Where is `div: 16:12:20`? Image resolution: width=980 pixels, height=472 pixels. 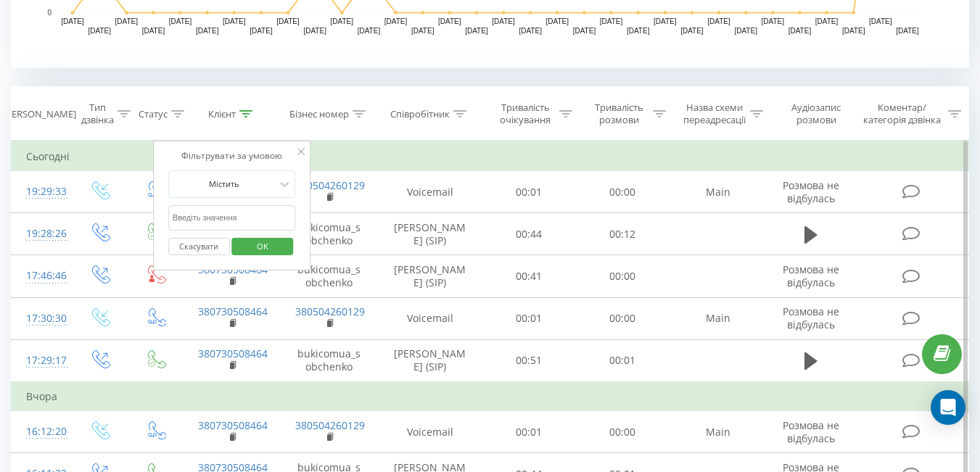 div: 16:12:20 is located at coordinates (41, 431).